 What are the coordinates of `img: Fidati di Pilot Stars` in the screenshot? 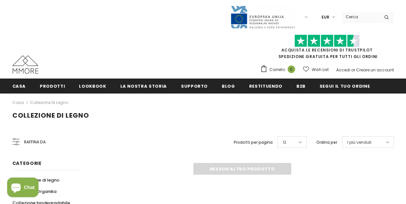 It's located at (327, 41).